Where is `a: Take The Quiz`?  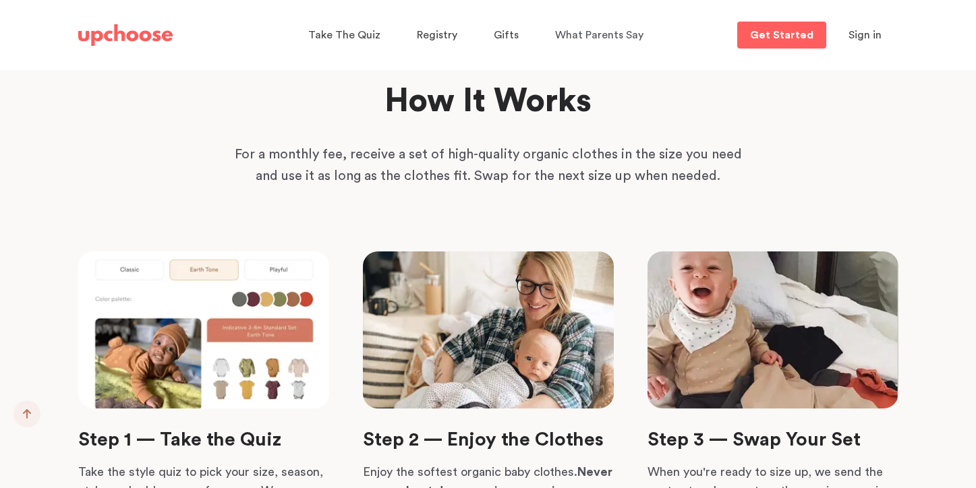 a: Take The Quiz is located at coordinates (346, 35).